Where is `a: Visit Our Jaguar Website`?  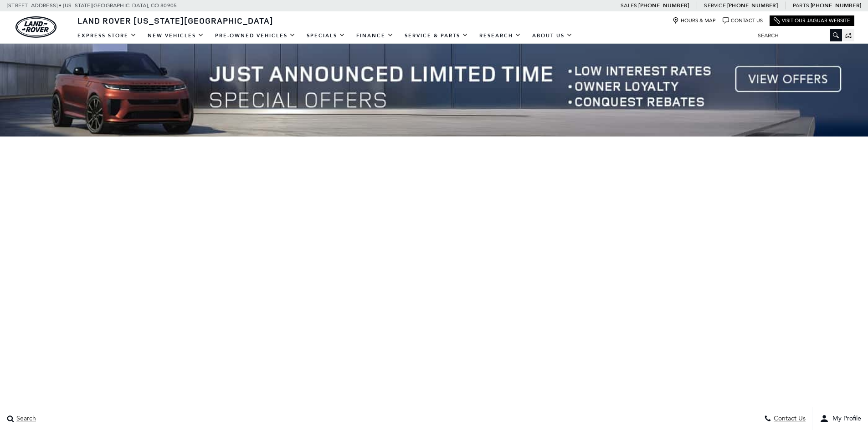 a: Visit Our Jaguar Website is located at coordinates (812, 20).